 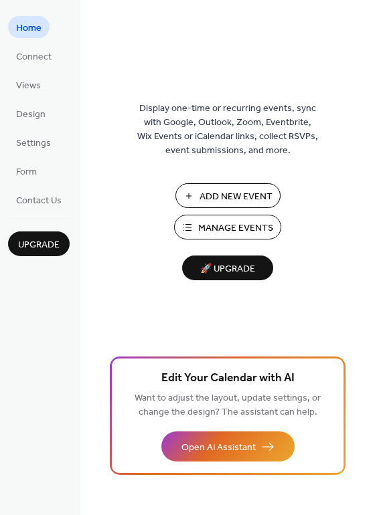 What do you see at coordinates (31, 114) in the screenshot?
I see `span: Design` at bounding box center [31, 114].